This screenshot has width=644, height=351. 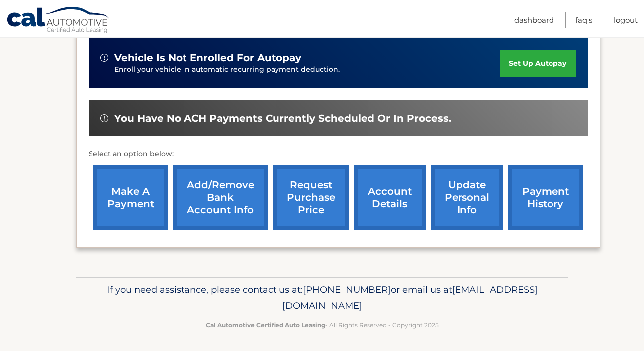 I want to click on a: request purchase price, so click(x=311, y=197).